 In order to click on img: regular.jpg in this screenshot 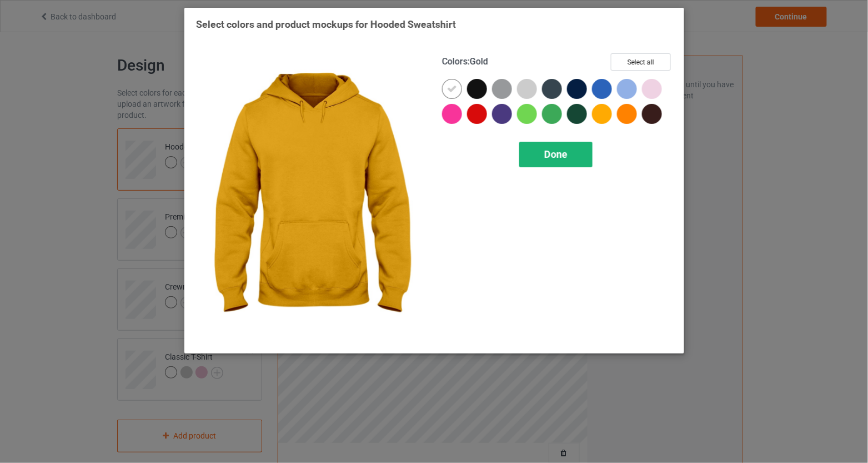, I will do `click(311, 197)`.